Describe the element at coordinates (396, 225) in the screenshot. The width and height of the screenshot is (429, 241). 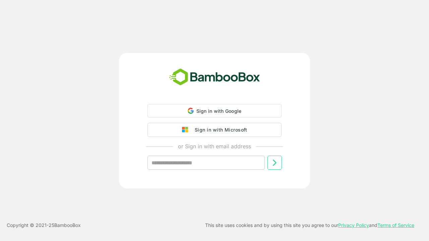
I see `a: Terms of Service` at that location.